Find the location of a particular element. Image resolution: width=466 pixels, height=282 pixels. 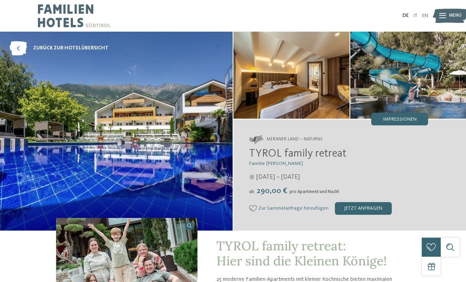

span: Menü is located at coordinates (456, 16).